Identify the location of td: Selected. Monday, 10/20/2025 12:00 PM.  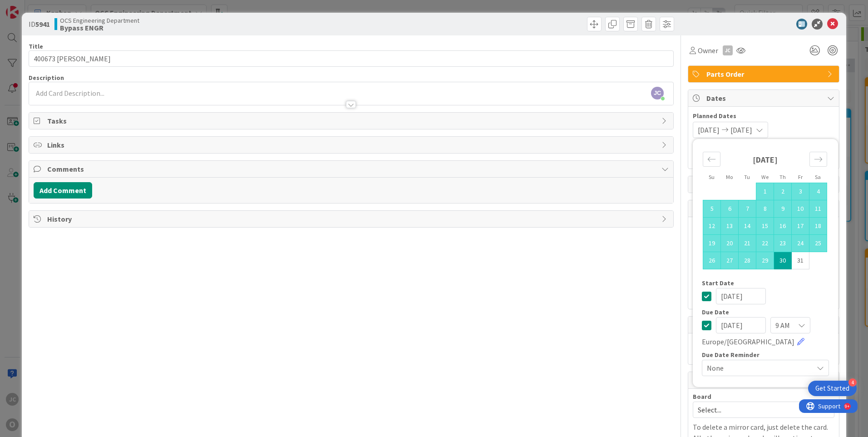
(730, 244).